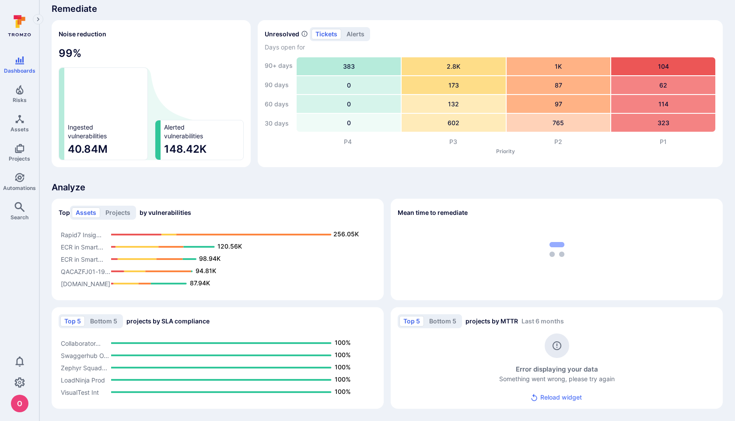 Image resolution: width=735 pixels, height=421 pixels. What do you see at coordinates (558, 142) in the screenshot?
I see `div: P2` at bounding box center [558, 142].